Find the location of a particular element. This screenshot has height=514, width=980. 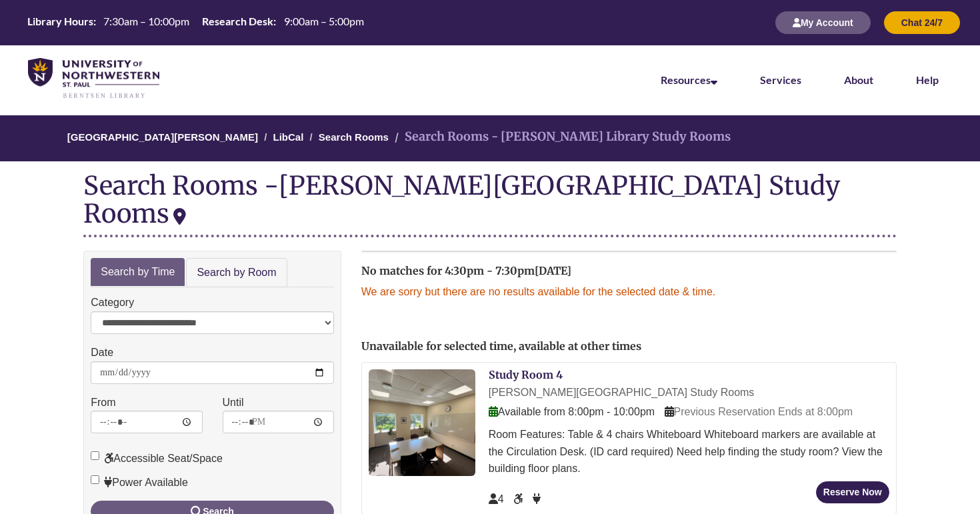

div: Room Features: Table & 4 chairs Whiteboard Whiteboard markers are available at the Circulation De... is located at coordinates (689, 451).